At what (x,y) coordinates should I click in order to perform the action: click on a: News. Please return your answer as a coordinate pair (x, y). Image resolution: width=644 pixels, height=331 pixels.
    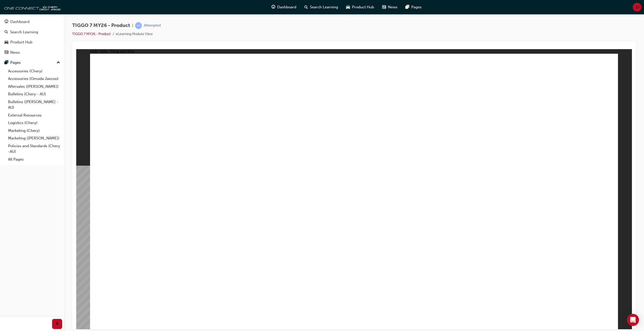
    Looking at the image, I should click on (32, 53).